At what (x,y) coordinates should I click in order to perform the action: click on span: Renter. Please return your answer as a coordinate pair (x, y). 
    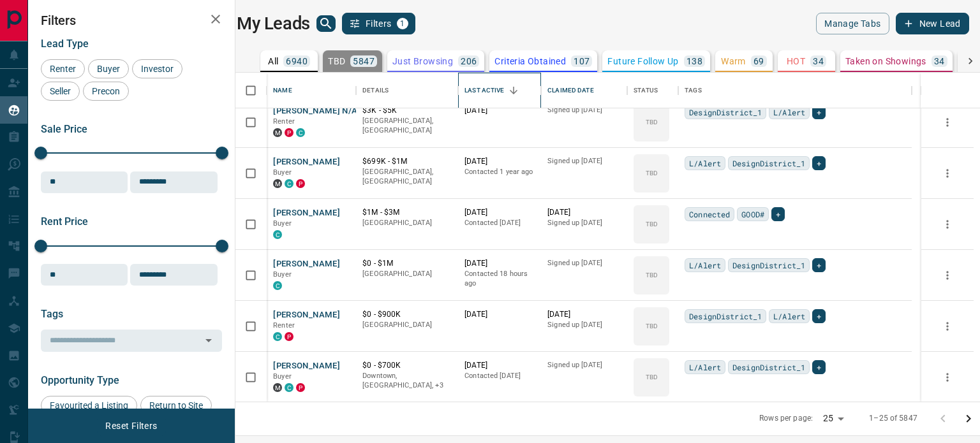
    Looking at the image, I should click on (284, 121).